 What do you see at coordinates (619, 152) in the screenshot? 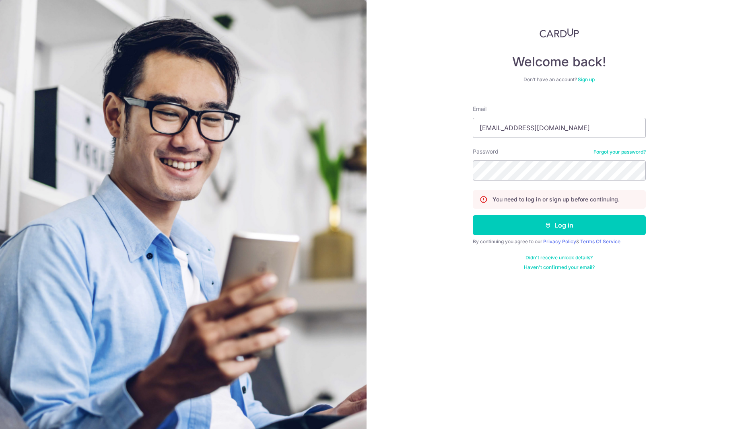
I see `a: Forgot your password?` at bounding box center [619, 152].